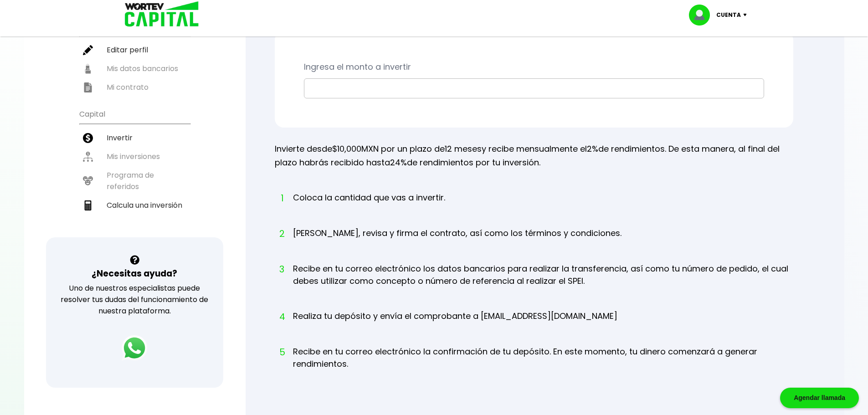  Describe the element at coordinates (88, 50) in the screenshot. I see `img: editar-icon.952d3147.svg` at that location.